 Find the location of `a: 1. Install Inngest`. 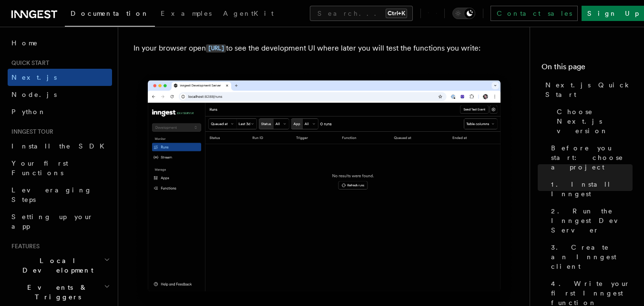

a: 1. Install Inngest is located at coordinates (589, 189).